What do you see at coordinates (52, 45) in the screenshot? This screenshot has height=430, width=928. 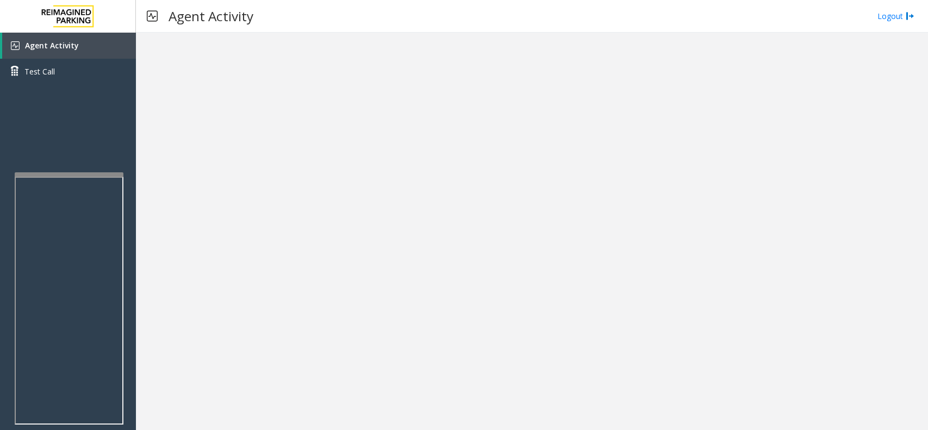 I see `span: Agent Activity` at bounding box center [52, 45].